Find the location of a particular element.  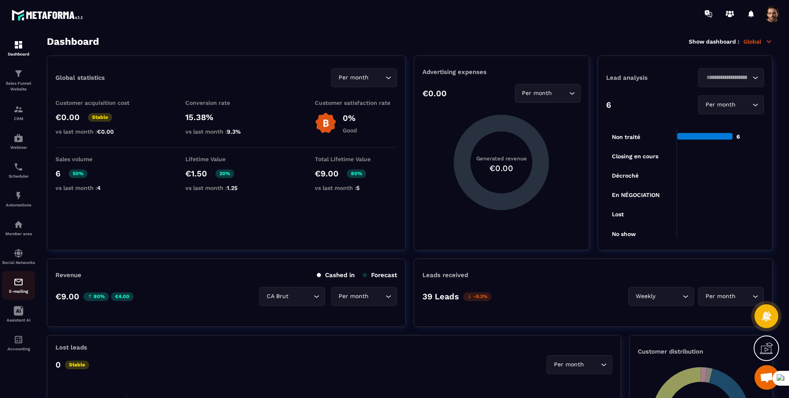

p: Assistant AI is located at coordinates (18, 320).